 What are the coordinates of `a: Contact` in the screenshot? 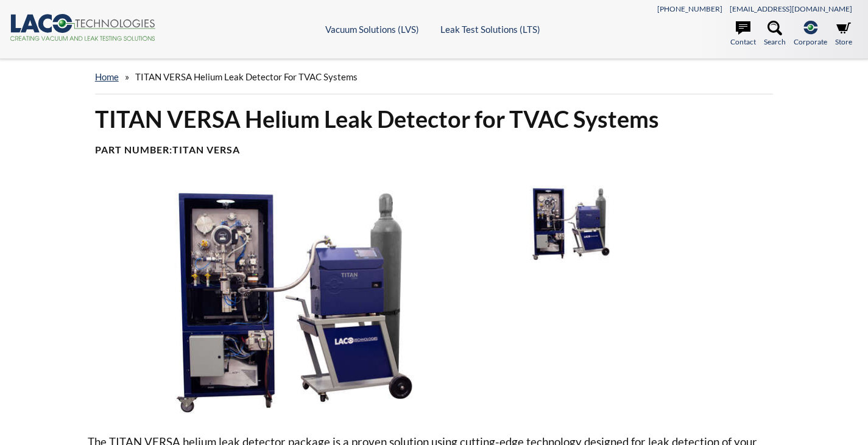 It's located at (743, 34).